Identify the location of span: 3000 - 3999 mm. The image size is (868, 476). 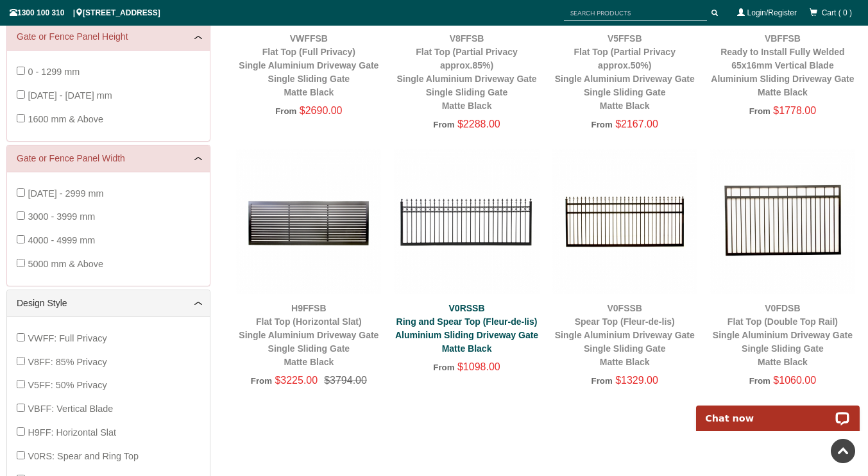
(61, 216).